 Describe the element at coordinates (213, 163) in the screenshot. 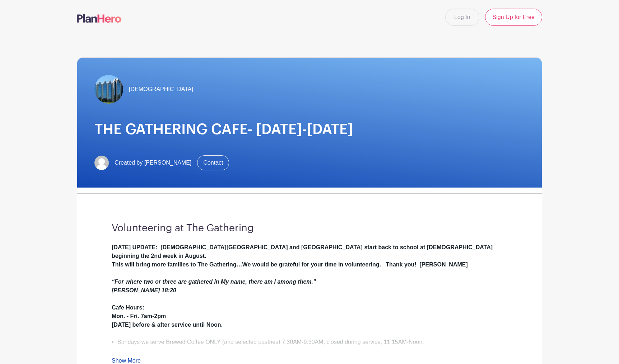

I see `a: Contact` at that location.